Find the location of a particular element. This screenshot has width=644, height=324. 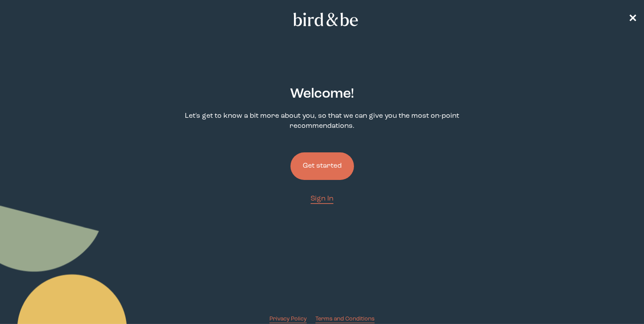

span: Privacy Policy is located at coordinates (288, 319).